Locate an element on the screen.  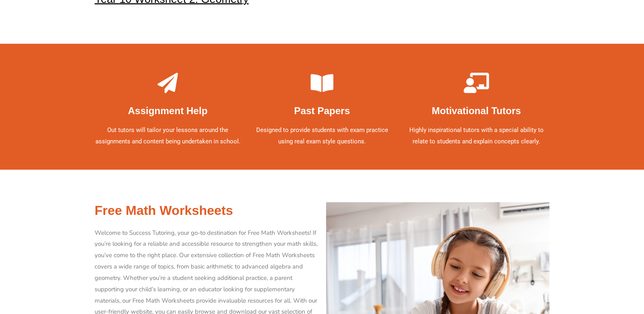
p: Highly inspirational tutors with a special ability to relate to students and explain concepts cle... is located at coordinates (477, 136).